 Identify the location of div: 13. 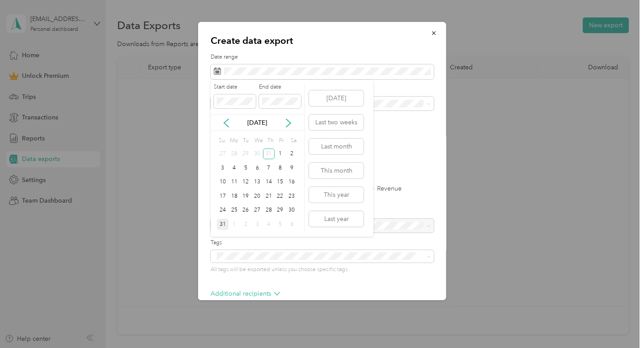
(257, 182).